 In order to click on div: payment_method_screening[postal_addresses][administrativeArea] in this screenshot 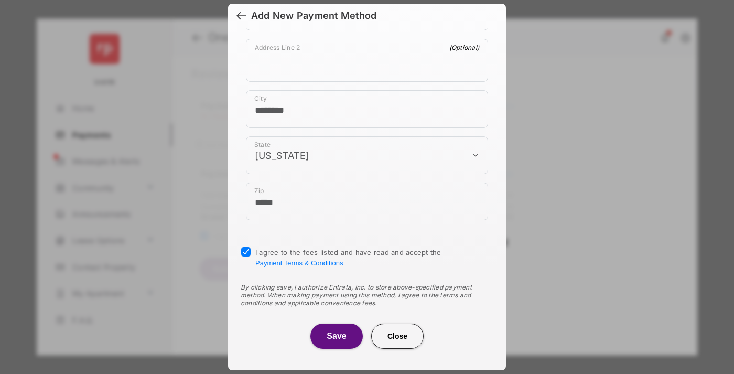, I will do `click(367, 155)`.